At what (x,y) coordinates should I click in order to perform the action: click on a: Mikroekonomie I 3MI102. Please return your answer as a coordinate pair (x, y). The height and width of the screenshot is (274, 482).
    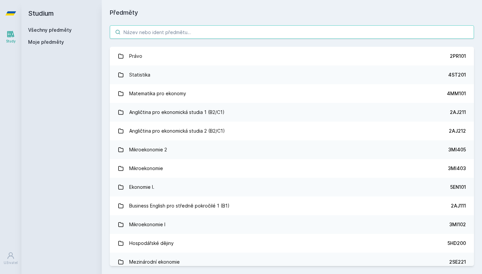
    Looking at the image, I should click on (292, 225).